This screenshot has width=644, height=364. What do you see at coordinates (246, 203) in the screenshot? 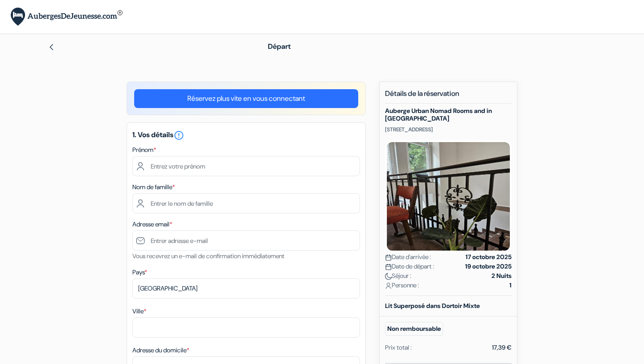
I see `input: Entrer le nom de famille` at bounding box center [246, 203].